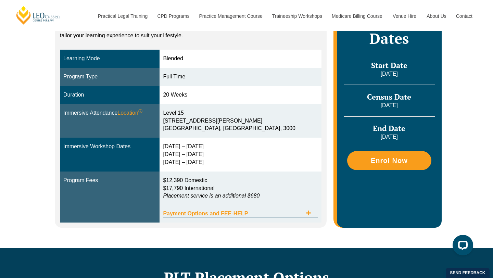  Describe the element at coordinates (110, 113) in the screenshot. I see `div: Immersive Attendance` at that location.